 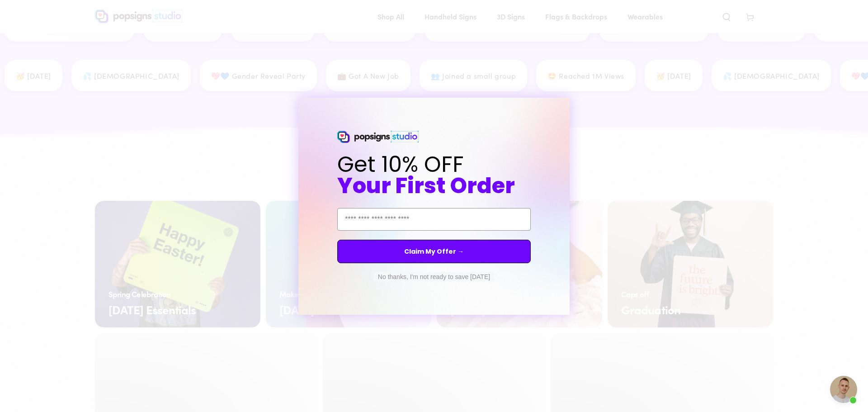 What do you see at coordinates (434, 252) in the screenshot?
I see `button: Claim My Offer →` at bounding box center [434, 252].